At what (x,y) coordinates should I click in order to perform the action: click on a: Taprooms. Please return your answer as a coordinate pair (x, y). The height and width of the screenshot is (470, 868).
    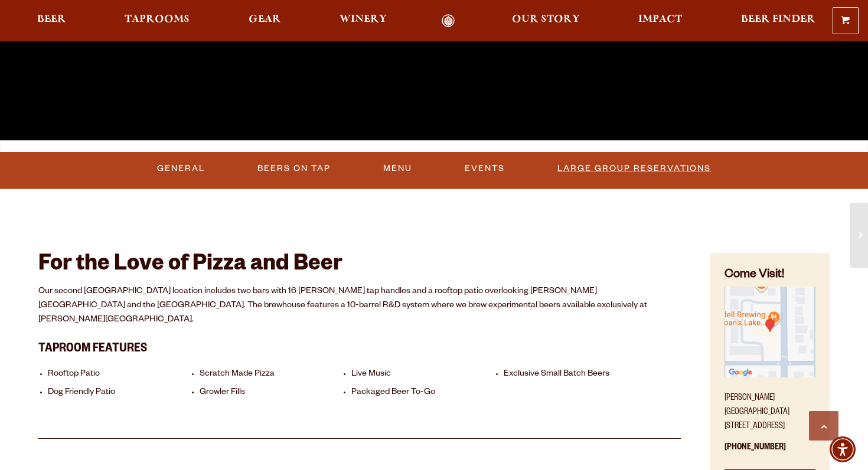
    Looking at the image, I should click on (157, 21).